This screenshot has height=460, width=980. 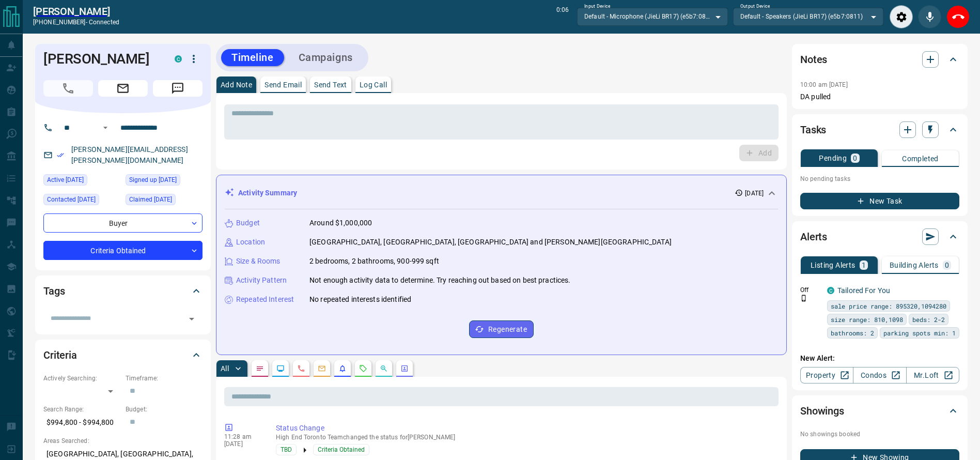 What do you see at coordinates (322, 369) in the screenshot?
I see `svg: Emails` at bounding box center [322, 369].